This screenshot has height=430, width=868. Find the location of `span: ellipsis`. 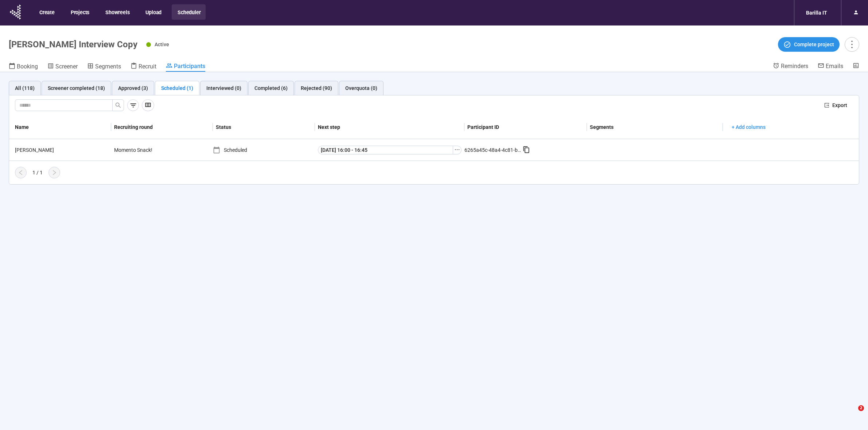

span: ellipsis is located at coordinates (457, 150).